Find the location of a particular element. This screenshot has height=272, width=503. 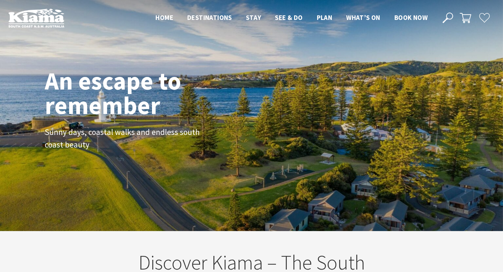

nav: Main Menu is located at coordinates (291, 18).